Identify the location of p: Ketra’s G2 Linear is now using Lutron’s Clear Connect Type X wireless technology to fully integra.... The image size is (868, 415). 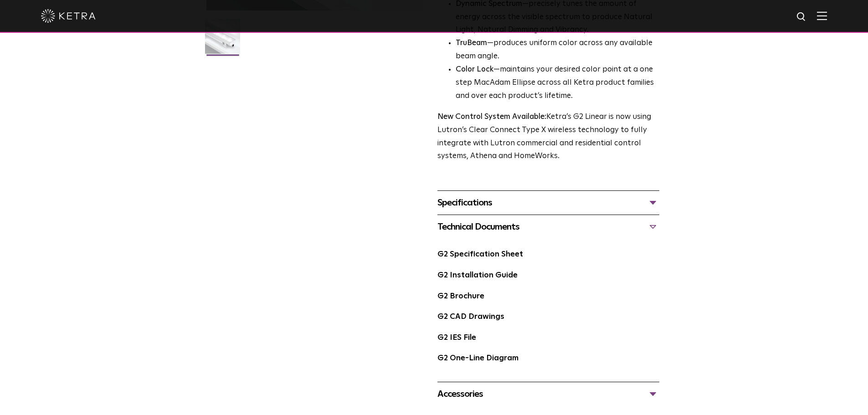
(548, 137).